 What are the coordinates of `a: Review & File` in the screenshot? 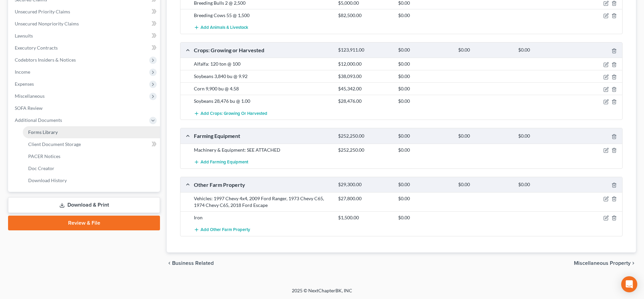 It's located at (84, 223).